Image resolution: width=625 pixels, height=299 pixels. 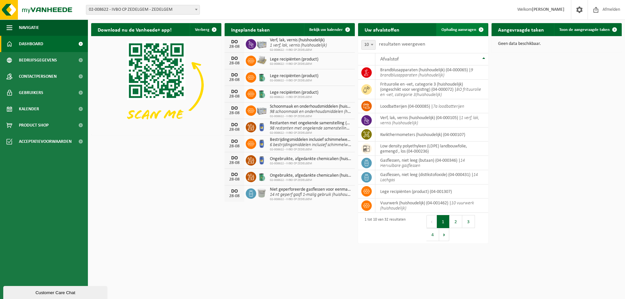 I want to click on label: resultaten weergeven, so click(x=402, y=44).